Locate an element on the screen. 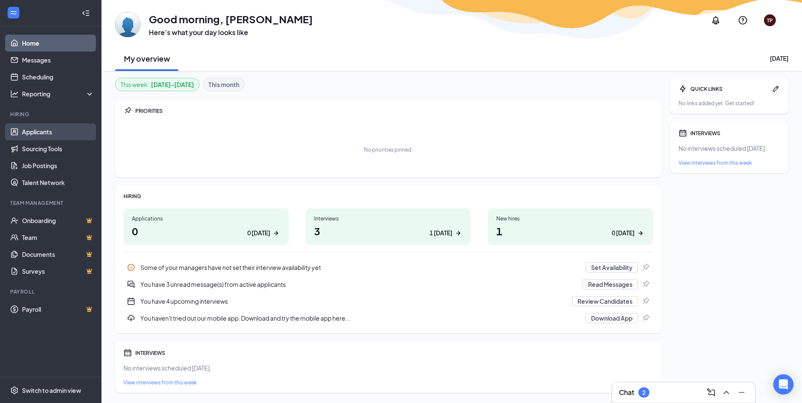  svg: Analysis is located at coordinates (14, 94).